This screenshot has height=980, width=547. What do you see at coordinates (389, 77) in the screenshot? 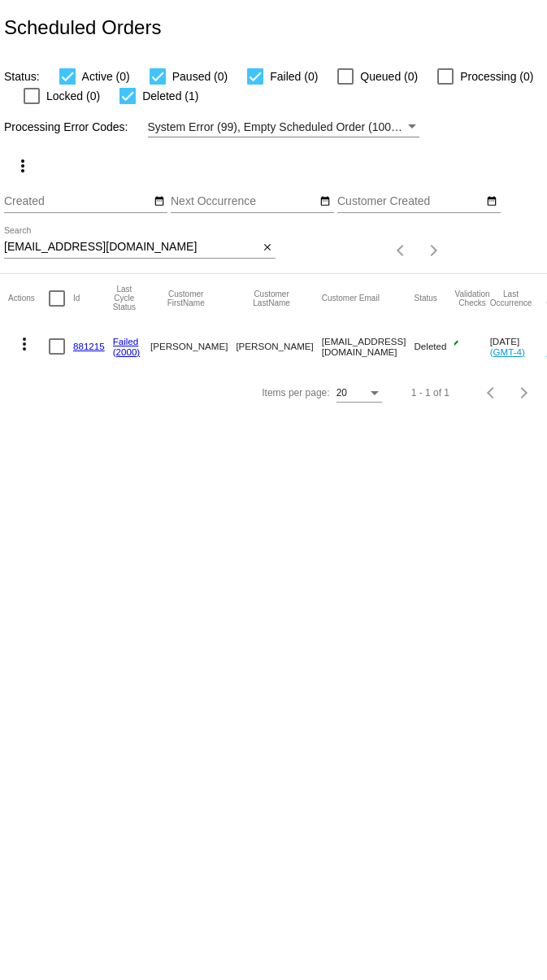
I see `span: Queued (0)` at bounding box center [389, 77].